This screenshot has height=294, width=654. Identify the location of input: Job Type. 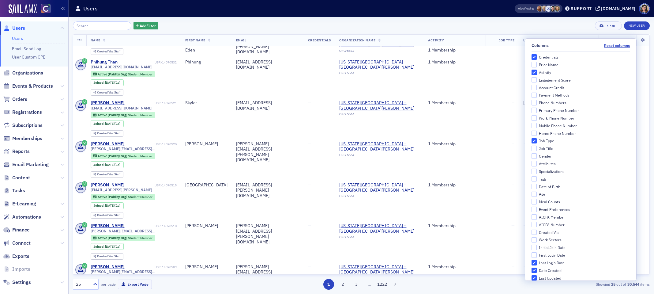
(535, 141).